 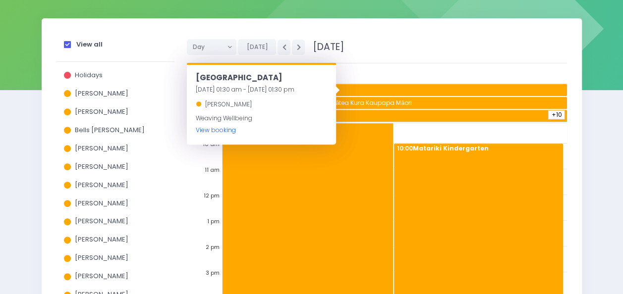 I want to click on span: 2 pm, so click(x=203, y=247).